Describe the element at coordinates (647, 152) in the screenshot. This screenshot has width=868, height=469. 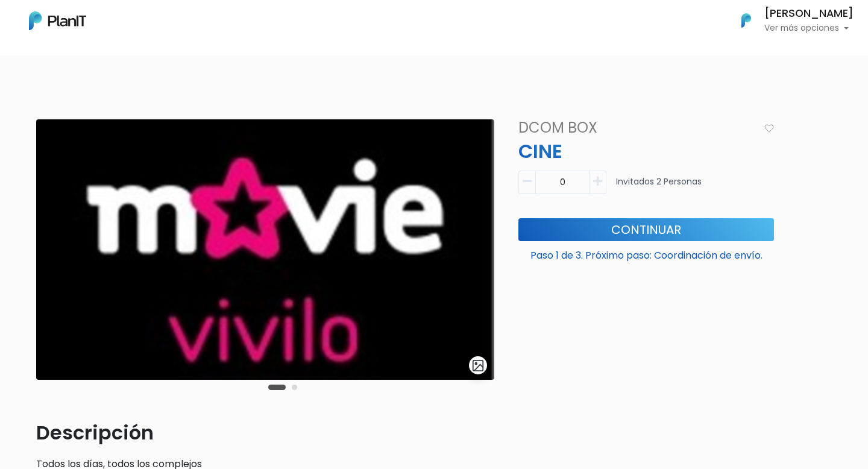
I see `p: CINE` at that location.